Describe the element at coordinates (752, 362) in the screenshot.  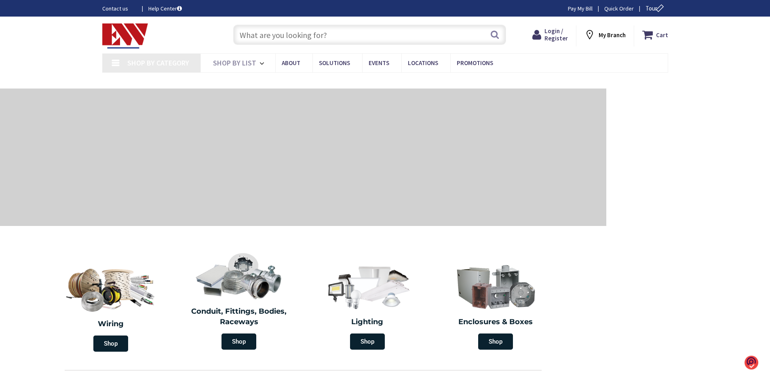
I see `img: o1IwAAAABJRU5ErkJggg==` at that location.